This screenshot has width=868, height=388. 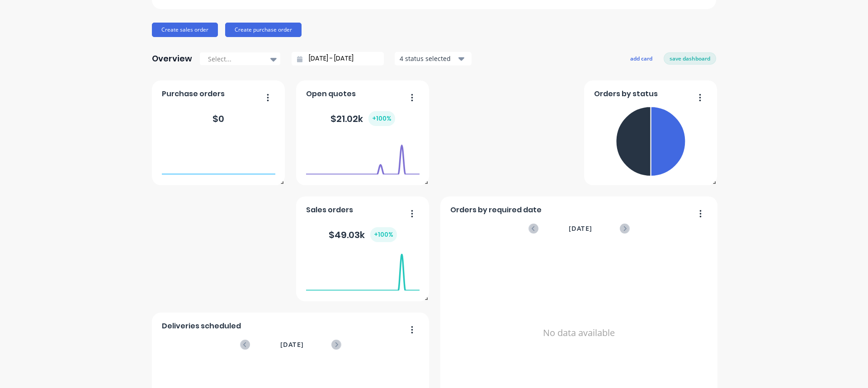 What do you see at coordinates (329, 210) in the screenshot?
I see `span: Sales orders` at bounding box center [329, 210].